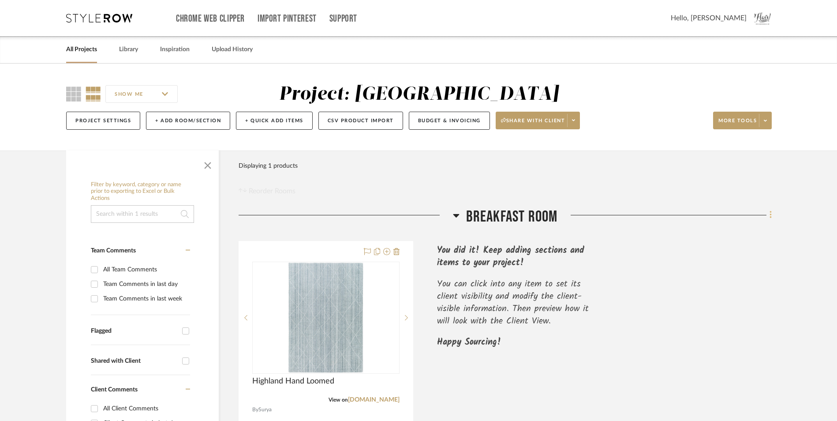 This screenshot has width=837, height=421. I want to click on button: Close, so click(208, 164).